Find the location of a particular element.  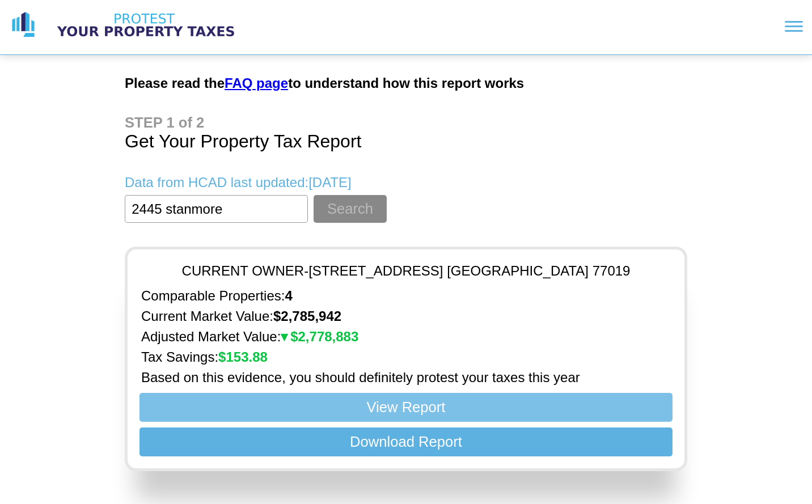

strong: $ 153.88 is located at coordinates (243, 357).